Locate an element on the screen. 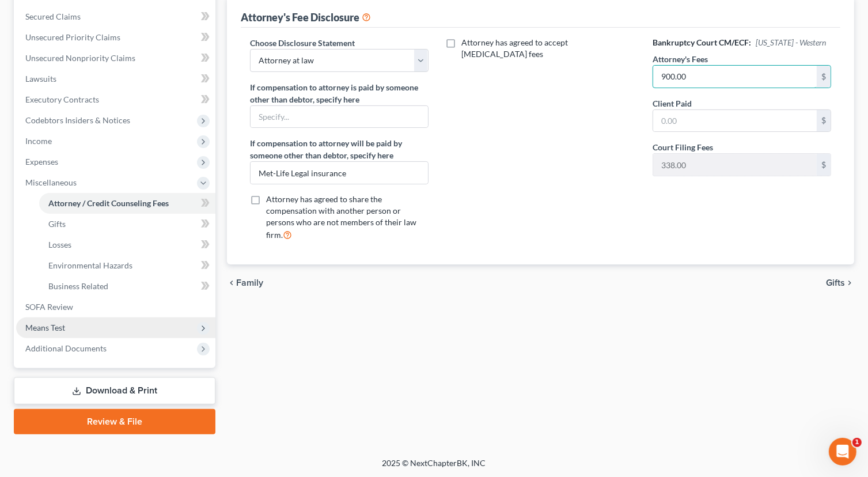 The image size is (868, 477). label: Client Paid is located at coordinates (672, 103).